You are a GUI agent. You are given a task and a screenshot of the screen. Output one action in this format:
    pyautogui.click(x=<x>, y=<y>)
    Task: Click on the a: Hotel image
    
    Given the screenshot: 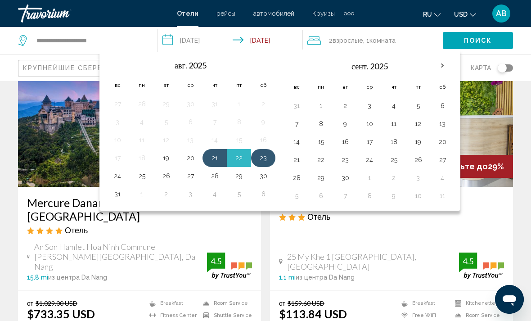 What is the action you would take?
    pyautogui.click(x=139, y=115)
    